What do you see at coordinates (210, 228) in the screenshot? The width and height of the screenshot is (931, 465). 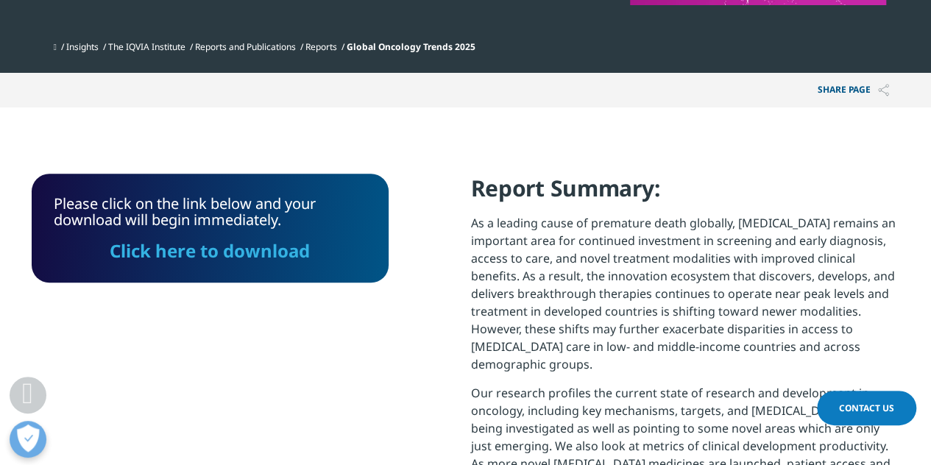 I see `div: Please click on the link below and your download will begin immediately.` at bounding box center [210, 228].